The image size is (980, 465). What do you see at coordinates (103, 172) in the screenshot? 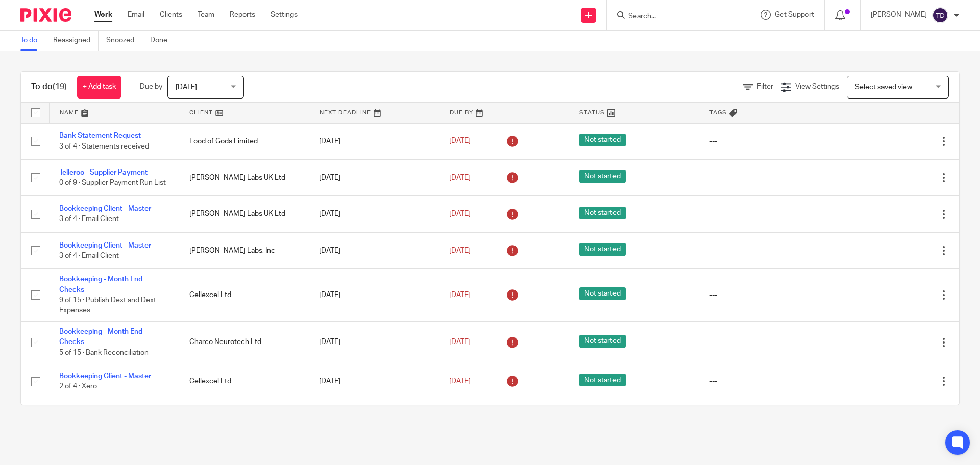
I see `a: Telleroo - Supplier Payment` at bounding box center [103, 172].